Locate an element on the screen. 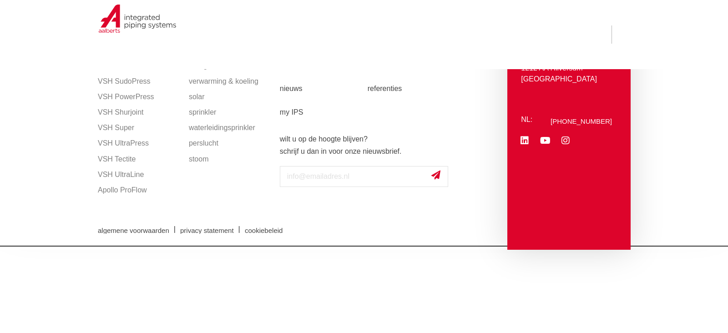 The width and height of the screenshot is (728, 333). a: VSH Tectite is located at coordinates (139, 159).